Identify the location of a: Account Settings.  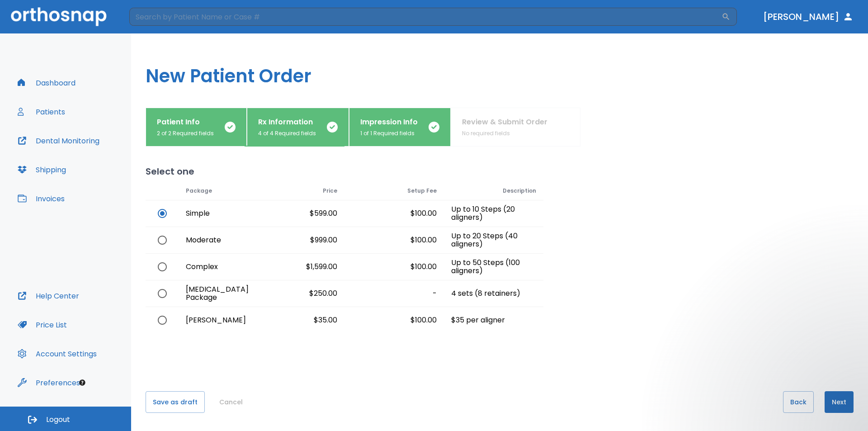
(57, 354).